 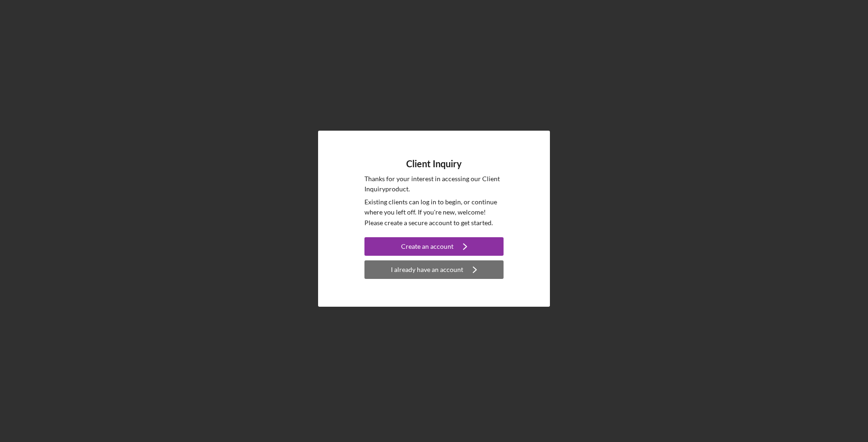 What do you see at coordinates (434, 269) in the screenshot?
I see `a: I already have an account` at bounding box center [434, 269].